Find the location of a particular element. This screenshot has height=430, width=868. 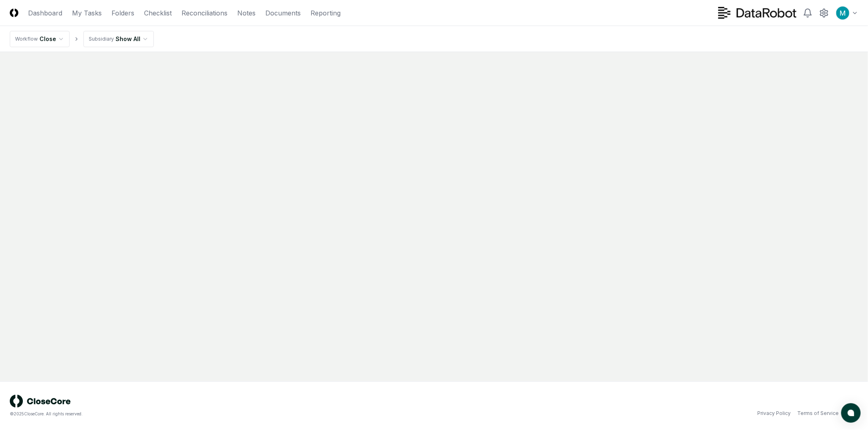

img: Logo is located at coordinates (14, 13).